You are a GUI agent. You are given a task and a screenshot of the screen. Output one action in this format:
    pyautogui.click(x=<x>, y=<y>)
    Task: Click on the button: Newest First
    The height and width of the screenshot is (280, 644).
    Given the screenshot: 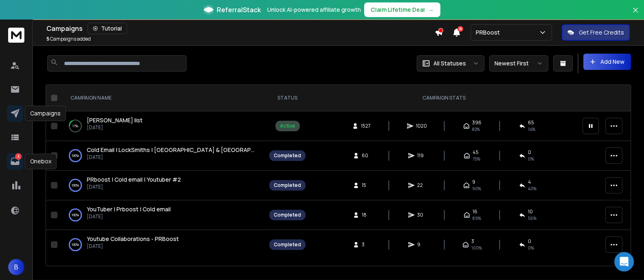 What is the action you would take?
    pyautogui.click(x=518, y=64)
    